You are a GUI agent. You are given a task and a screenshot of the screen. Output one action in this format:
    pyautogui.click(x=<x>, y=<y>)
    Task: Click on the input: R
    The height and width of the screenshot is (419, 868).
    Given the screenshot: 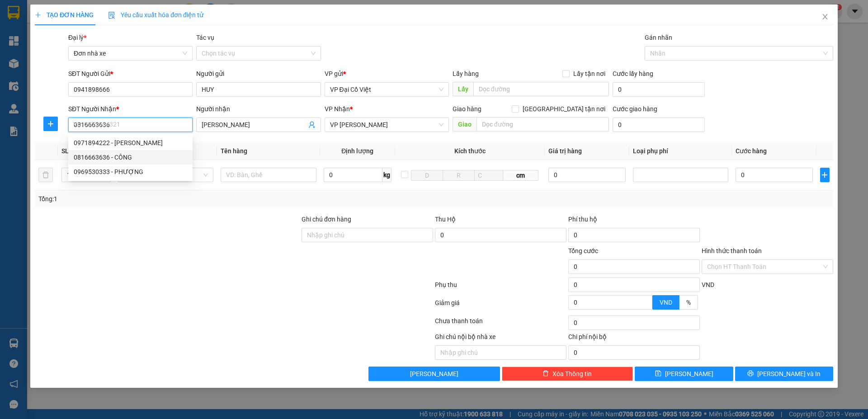 What is the action you would take?
    pyautogui.click(x=459, y=175)
    